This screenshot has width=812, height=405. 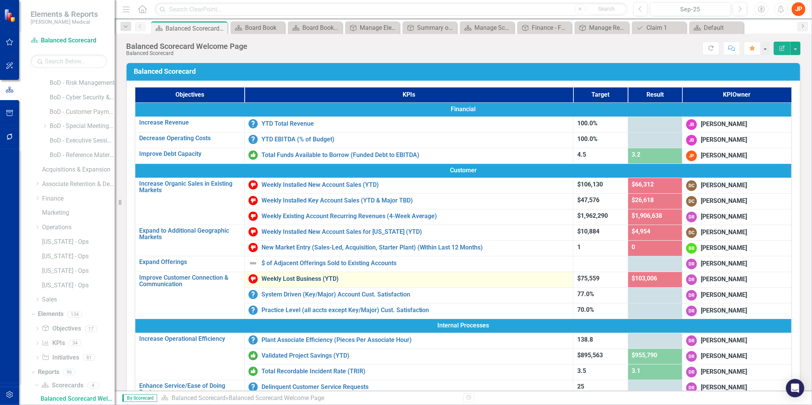 I want to click on a: Associate Retention & Development, so click(x=78, y=184).